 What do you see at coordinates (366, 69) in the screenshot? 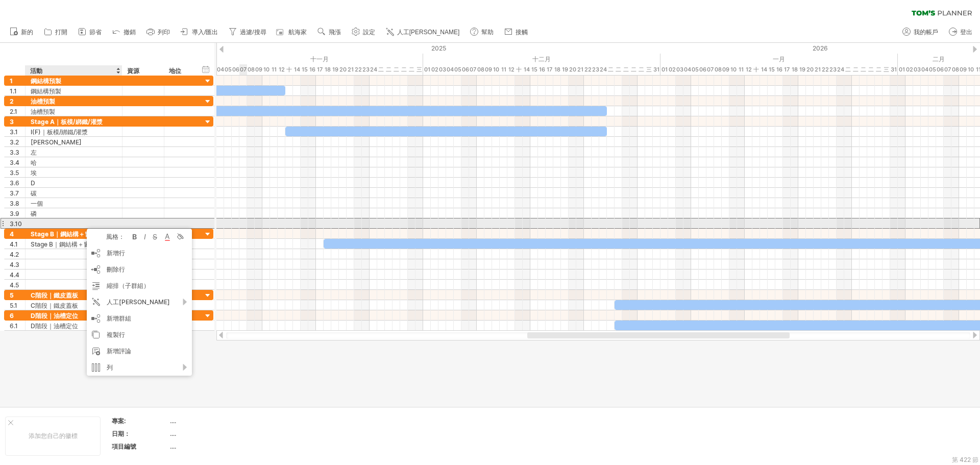
I see `font: 23` at bounding box center [366, 69].